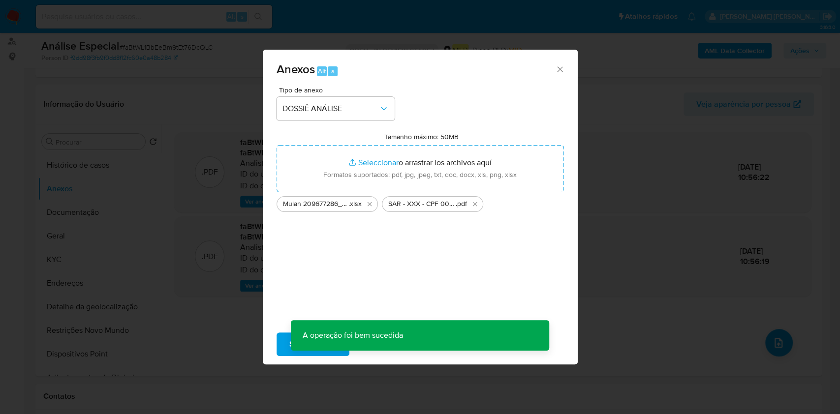 This screenshot has width=840, height=414. Describe the element at coordinates (336, 109) in the screenshot. I see `button: DOSSIÊ ANÁLISE` at that location.